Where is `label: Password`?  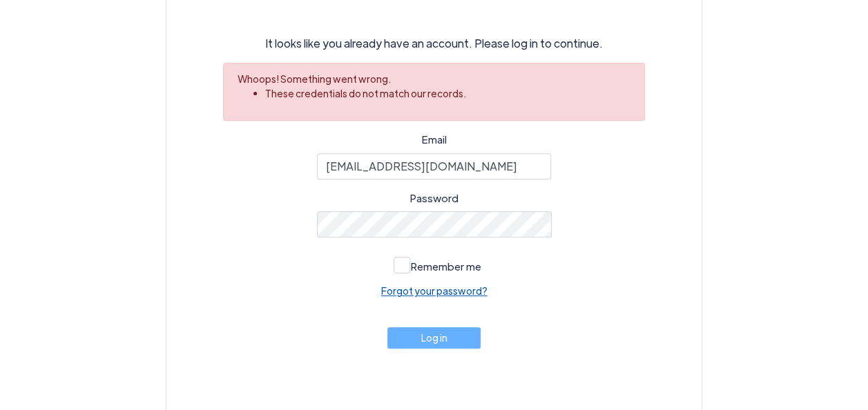 label: Password is located at coordinates (434, 199).